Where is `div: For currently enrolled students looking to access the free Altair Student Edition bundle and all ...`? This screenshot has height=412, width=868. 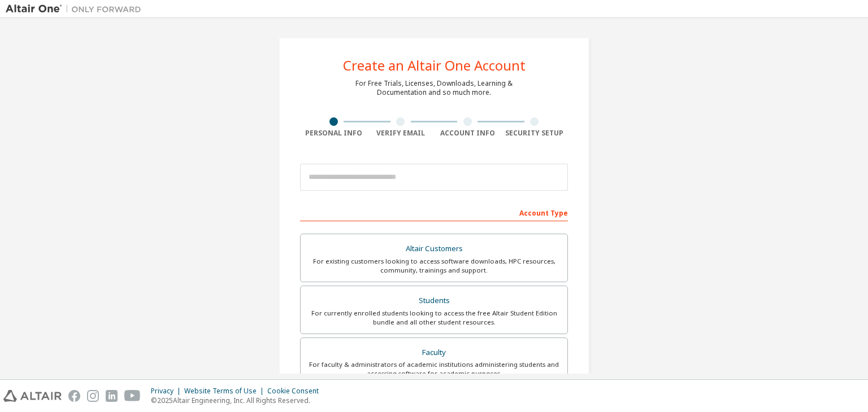
div: For currently enrolled students looking to access the free Altair Student Edition bundle and all ... is located at coordinates (434, 318).